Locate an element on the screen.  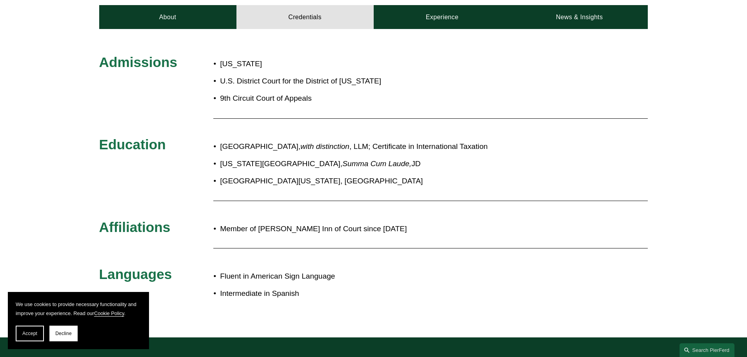
a: About is located at coordinates (168, 17).